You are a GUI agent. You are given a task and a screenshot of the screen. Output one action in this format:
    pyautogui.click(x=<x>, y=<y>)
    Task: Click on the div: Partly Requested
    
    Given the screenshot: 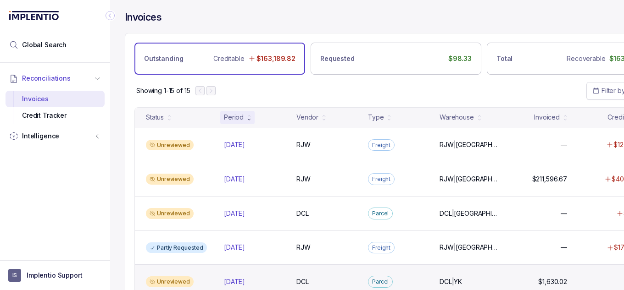 What is the action you would take?
    pyautogui.click(x=176, y=248)
    